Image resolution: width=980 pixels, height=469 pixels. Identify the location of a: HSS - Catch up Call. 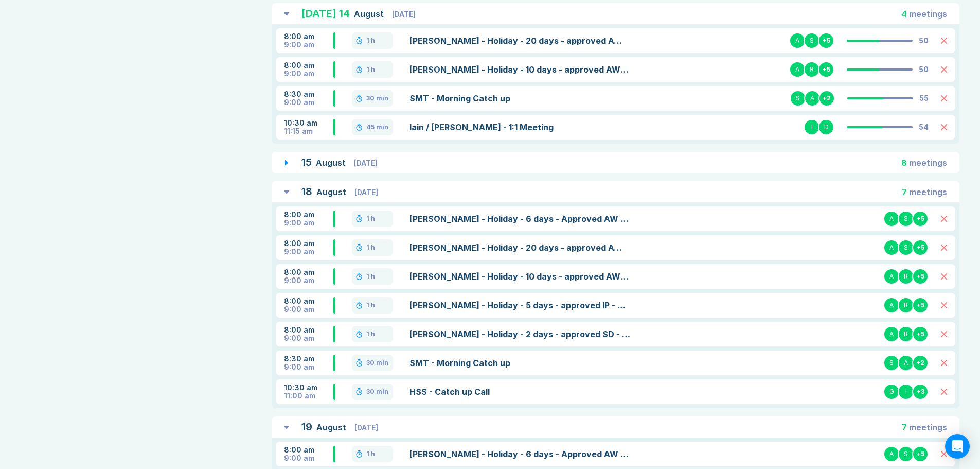
(520, 392).